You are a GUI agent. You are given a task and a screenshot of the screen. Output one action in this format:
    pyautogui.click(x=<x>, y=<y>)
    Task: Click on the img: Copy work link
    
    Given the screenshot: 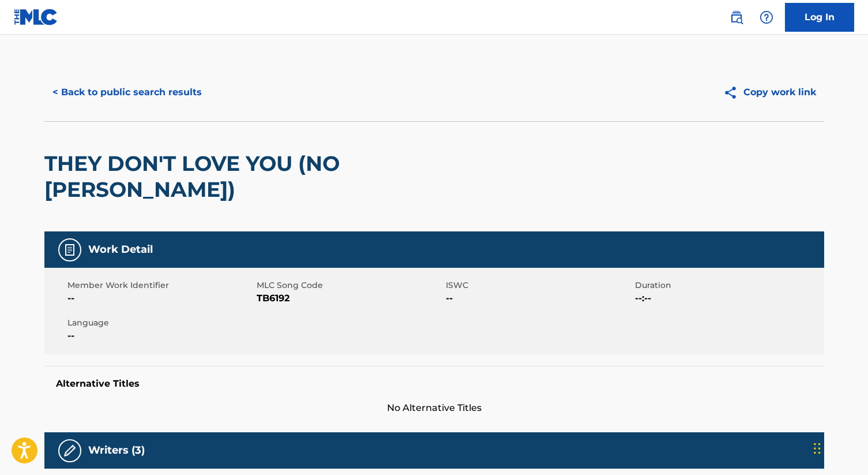 What is the action you would take?
    pyautogui.click(x=733, y=93)
    